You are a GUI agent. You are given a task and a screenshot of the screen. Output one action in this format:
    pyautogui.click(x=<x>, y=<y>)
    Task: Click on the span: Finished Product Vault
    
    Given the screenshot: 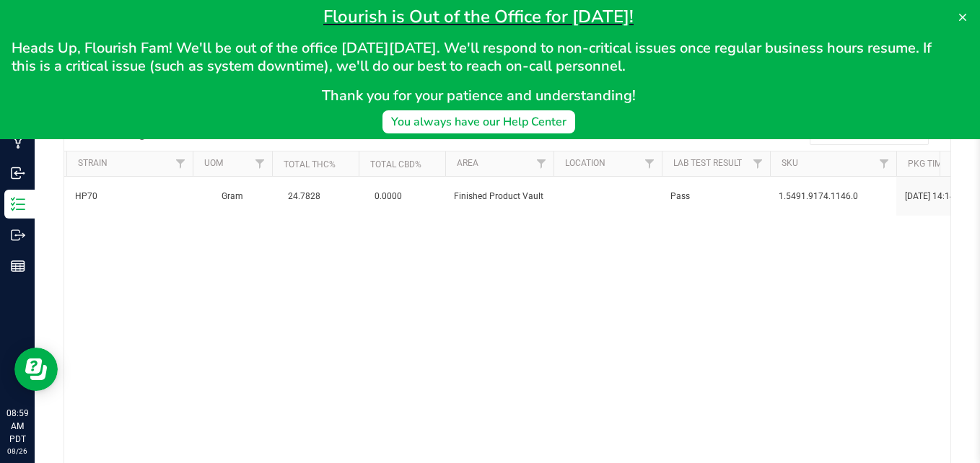 What is the action you would take?
    pyautogui.click(x=500, y=197)
    